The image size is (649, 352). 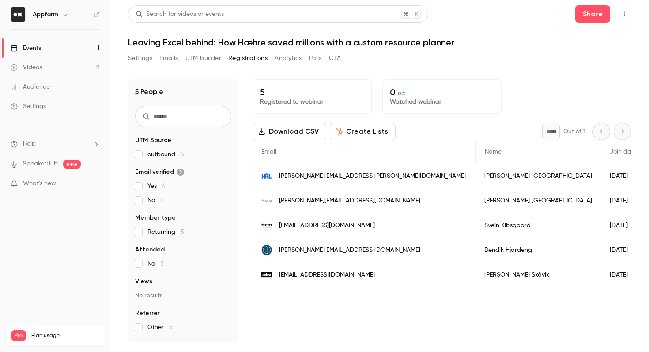 What do you see at coordinates (248, 58) in the screenshot?
I see `button: Registrations` at bounding box center [248, 58].